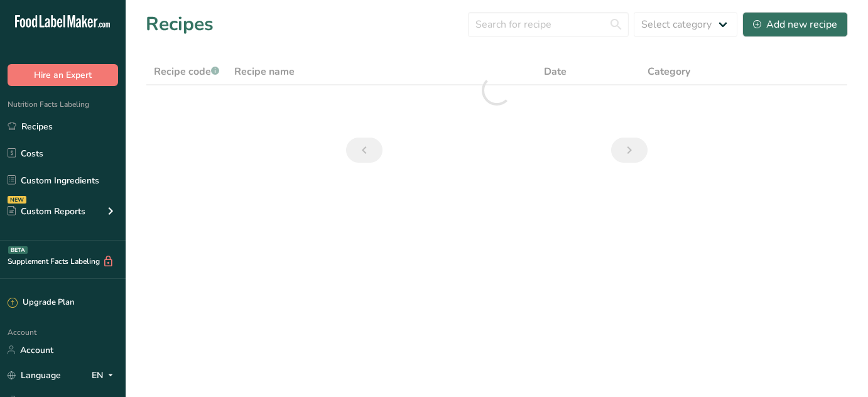 This screenshot has height=397, width=868. Describe the element at coordinates (364, 150) in the screenshot. I see `a: Previous page` at that location.